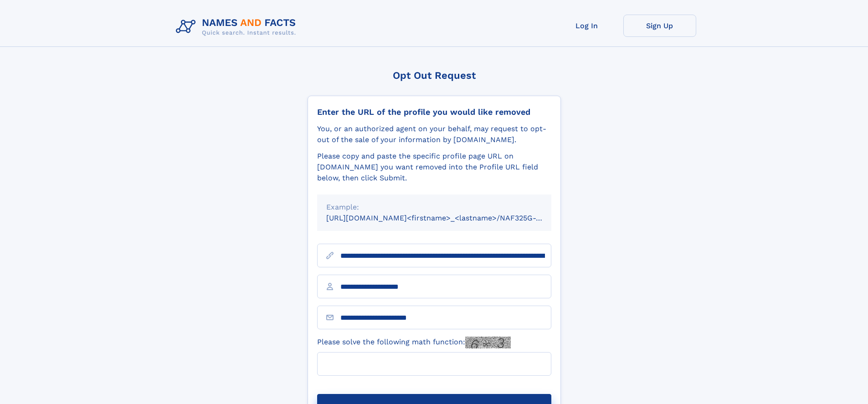 Image resolution: width=868 pixels, height=404 pixels. Describe the element at coordinates (435, 134) in the screenshot. I see `div: You, or an authorized agent on your behalf, may request to opt-out of the sale of your informatio...` at that location.